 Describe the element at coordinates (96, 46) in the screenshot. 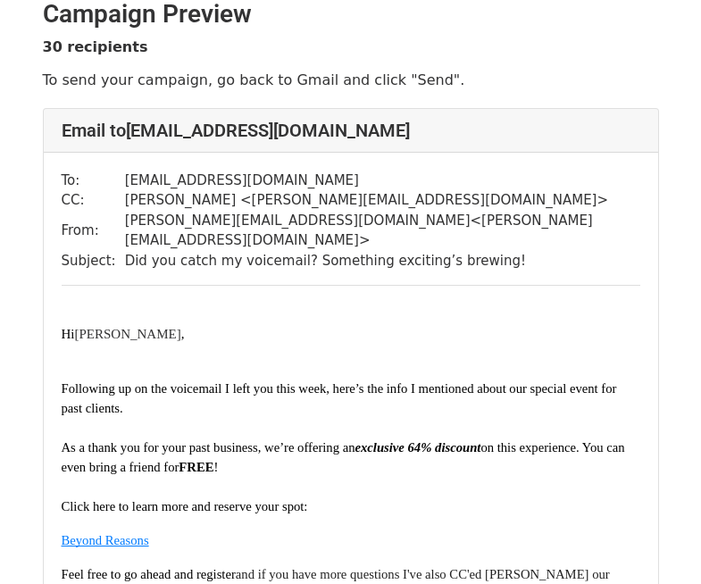

I see `strong: 30 recipients` at that location.